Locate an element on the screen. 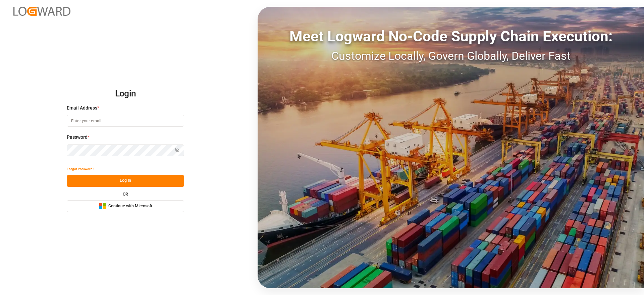 The image size is (644, 295). span: Email Address is located at coordinates (82, 107).